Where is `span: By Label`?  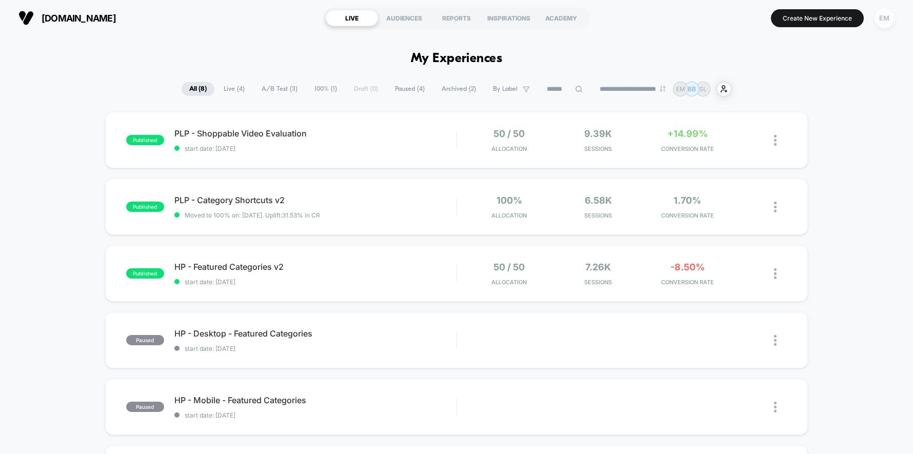 span: By Label is located at coordinates (505, 89).